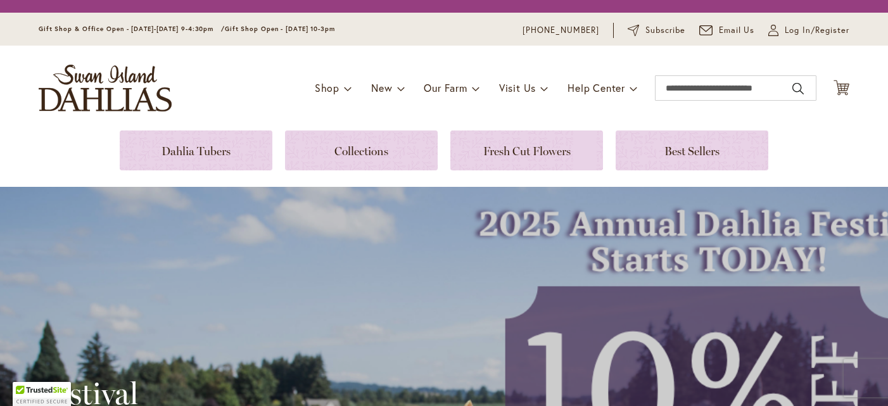 The width and height of the screenshot is (888, 406). I want to click on span: Our Farm, so click(445, 87).